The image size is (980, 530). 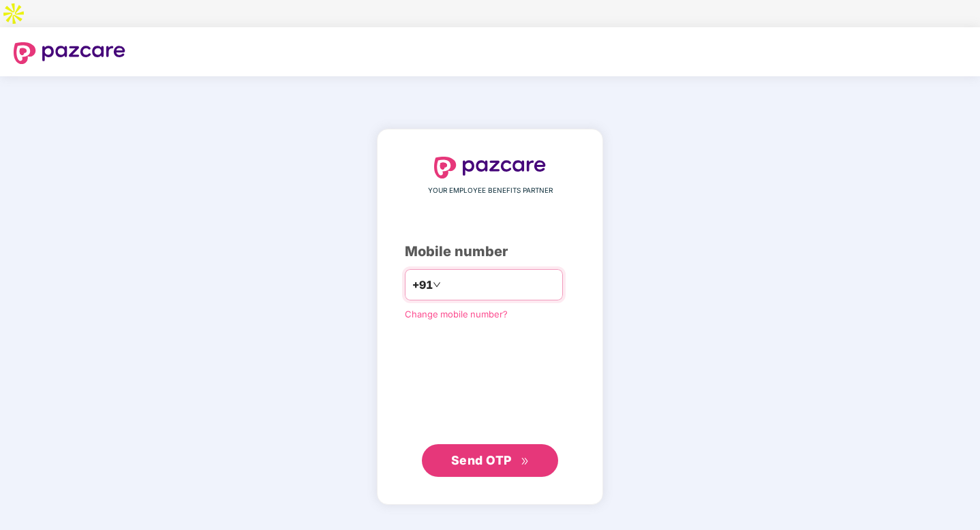 I want to click on span: +91, so click(x=422, y=285).